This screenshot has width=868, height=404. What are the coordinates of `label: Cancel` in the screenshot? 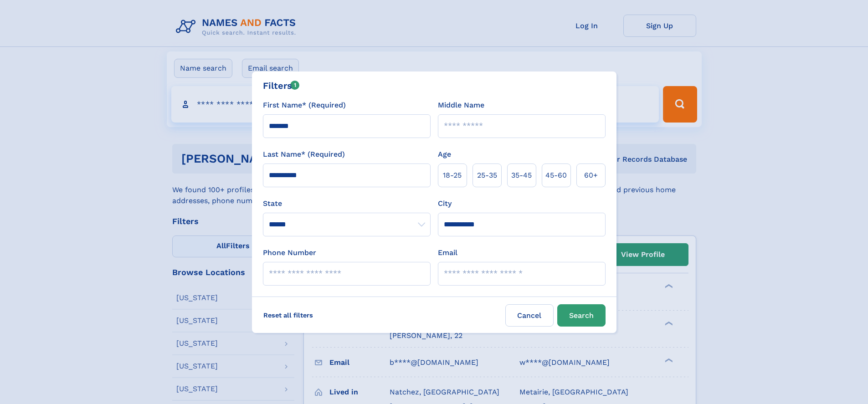 It's located at (529, 315).